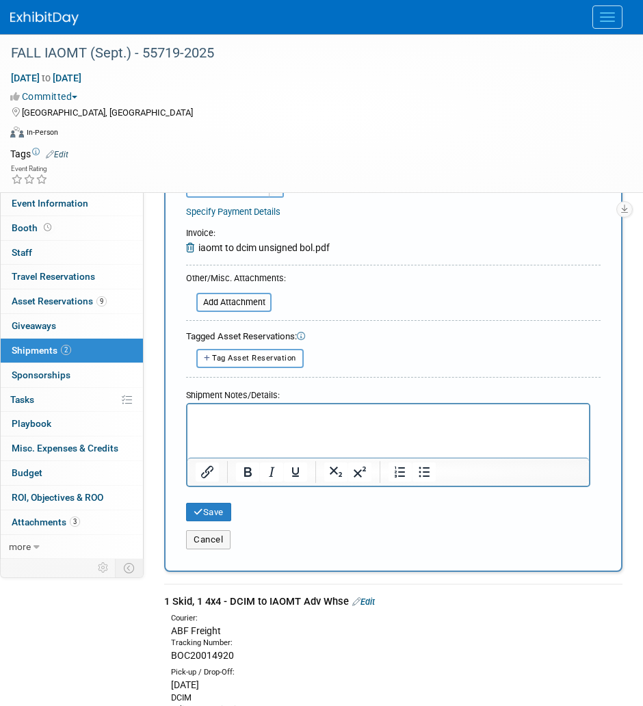  What do you see at coordinates (236, 280) in the screenshot?
I see `div: Other/Misc. Attachments:` at bounding box center [236, 280].